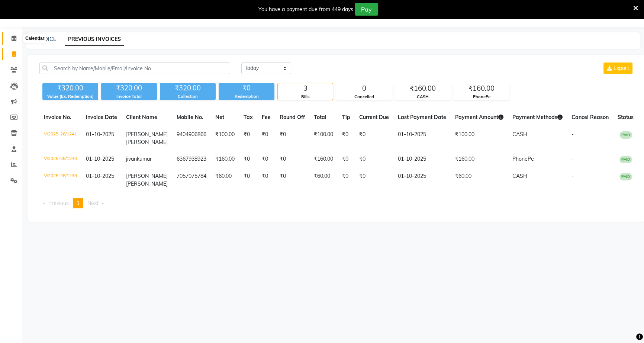  Describe the element at coordinates (266, 117) in the screenshot. I see `span: Fee` at that location.